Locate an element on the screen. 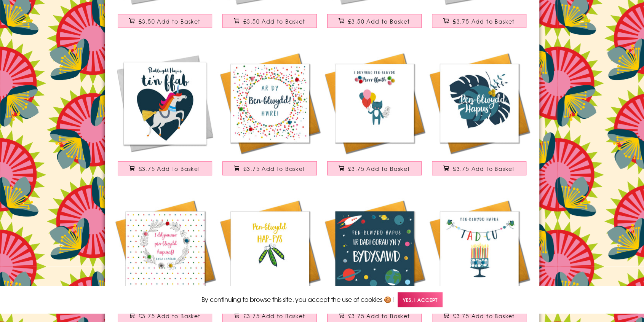  a: Welsh Birthday Card, Penblwydd Hapus, Dotty Circle, Pompom Embellished £3.75 Add to Basket is located at coordinates (270, 117).